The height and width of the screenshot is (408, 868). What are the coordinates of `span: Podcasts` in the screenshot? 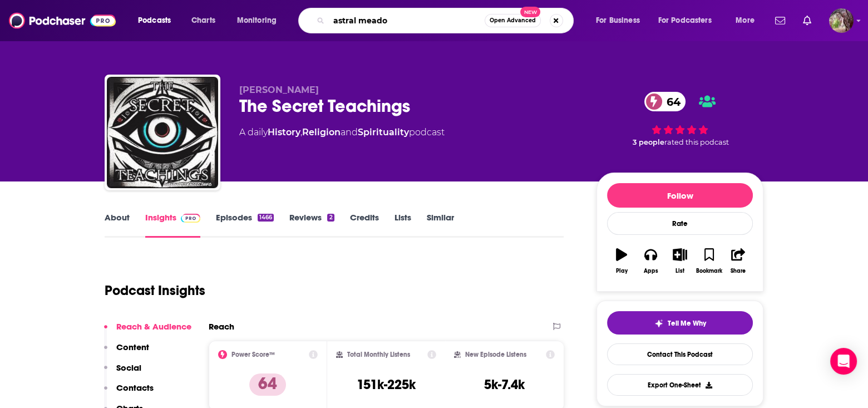 It's located at (154, 20).